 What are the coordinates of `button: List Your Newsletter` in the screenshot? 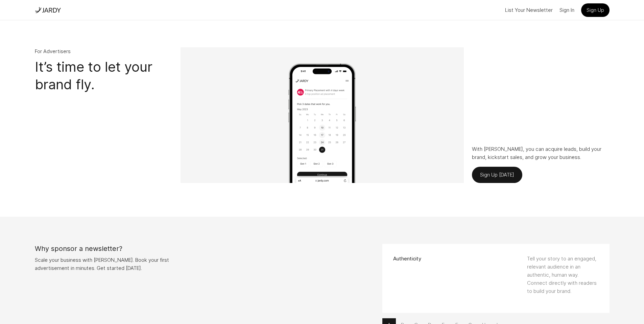 It's located at (529, 10).